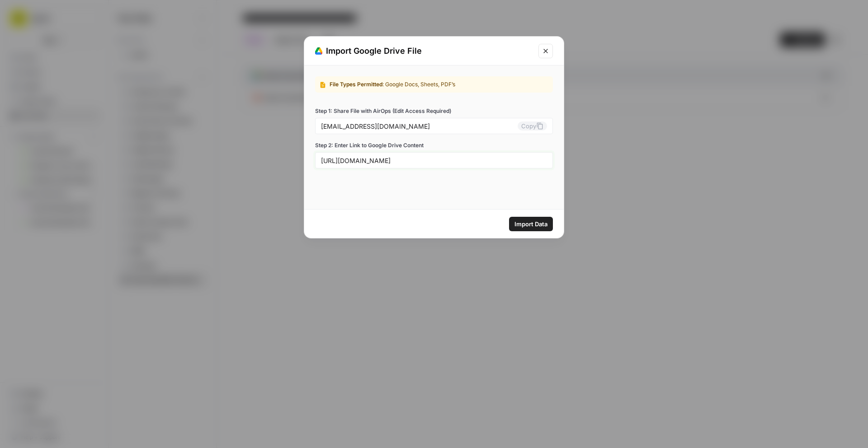 The width and height of the screenshot is (868, 448). What do you see at coordinates (532, 126) in the screenshot?
I see `button: Copy` at bounding box center [532, 126].